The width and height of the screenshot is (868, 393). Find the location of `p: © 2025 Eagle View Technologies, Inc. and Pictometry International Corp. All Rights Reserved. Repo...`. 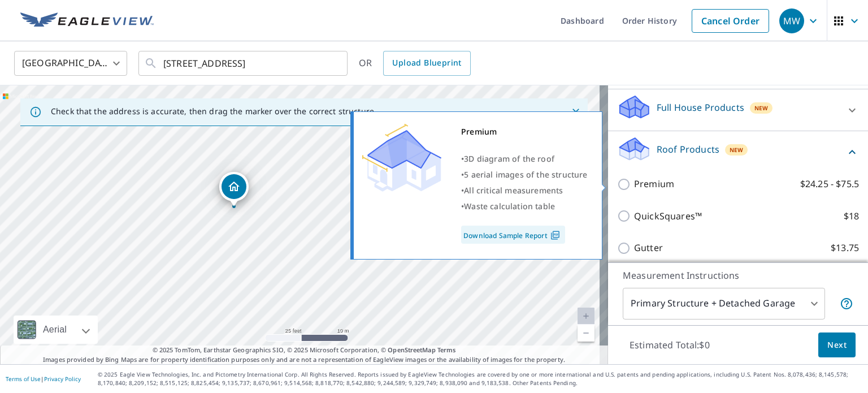

p: © 2025 Eagle View Technologies, Inc. and Pictometry International Corp. All Rights Reserved. Repo... is located at coordinates (480, 379).